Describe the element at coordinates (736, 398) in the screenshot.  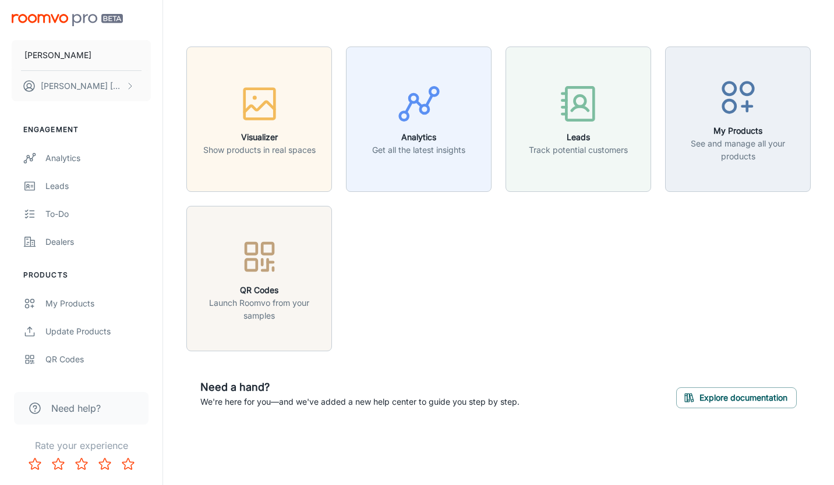
I see `button: Explore documentation` at that location.